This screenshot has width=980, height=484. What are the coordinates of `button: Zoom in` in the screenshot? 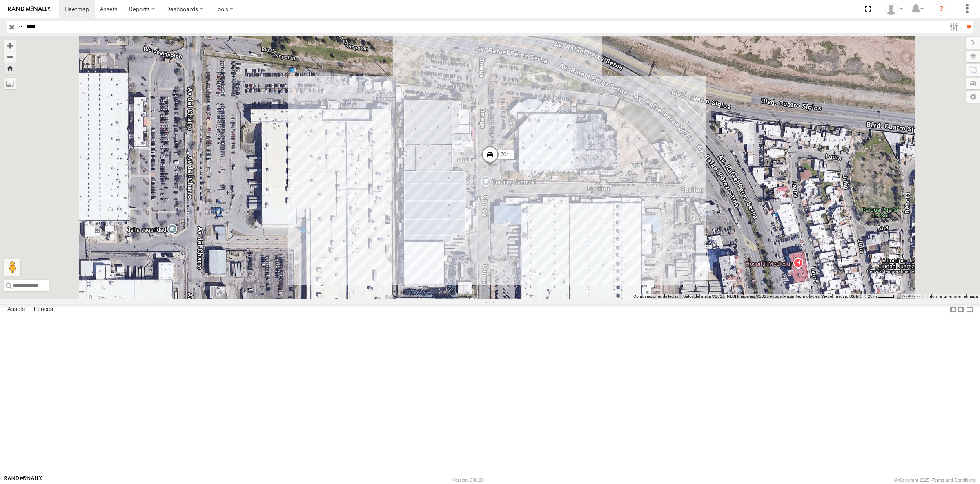 It's located at (10, 46).